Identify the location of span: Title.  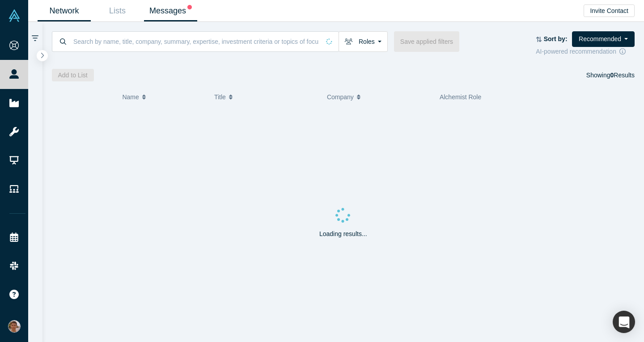
(220, 97).